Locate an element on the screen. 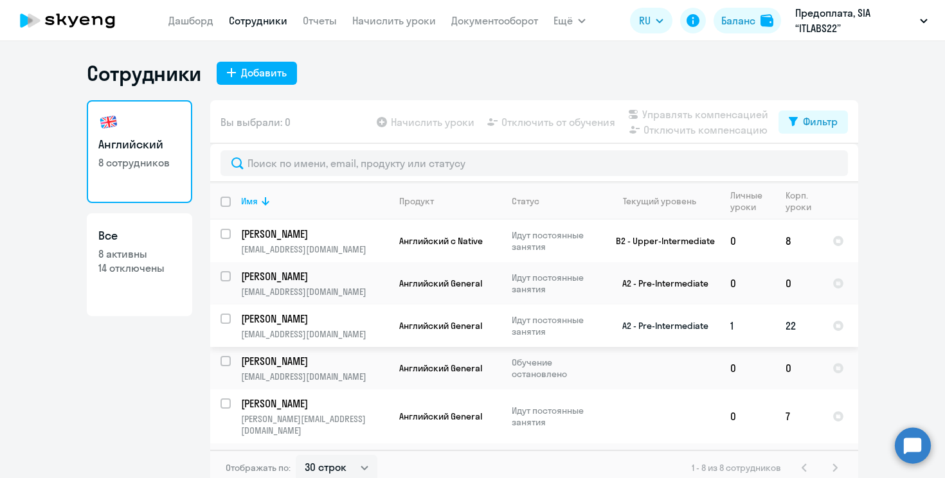  button: Балансbalance is located at coordinates (747, 21).